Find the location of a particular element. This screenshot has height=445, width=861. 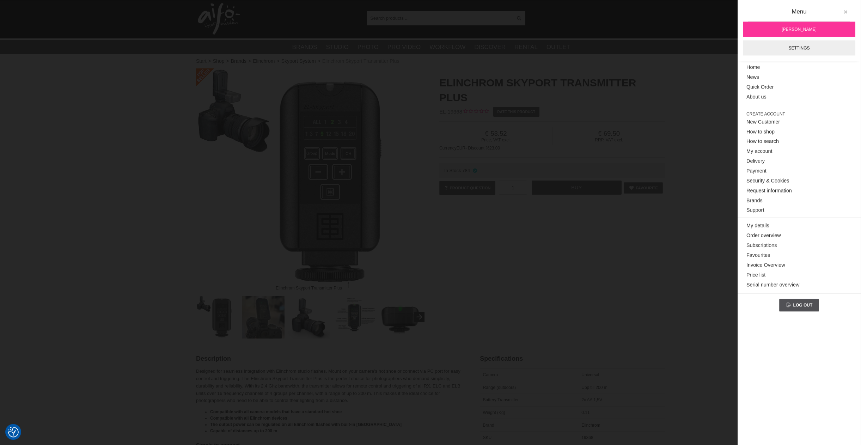

a: Invoice Overview is located at coordinates (799, 265).